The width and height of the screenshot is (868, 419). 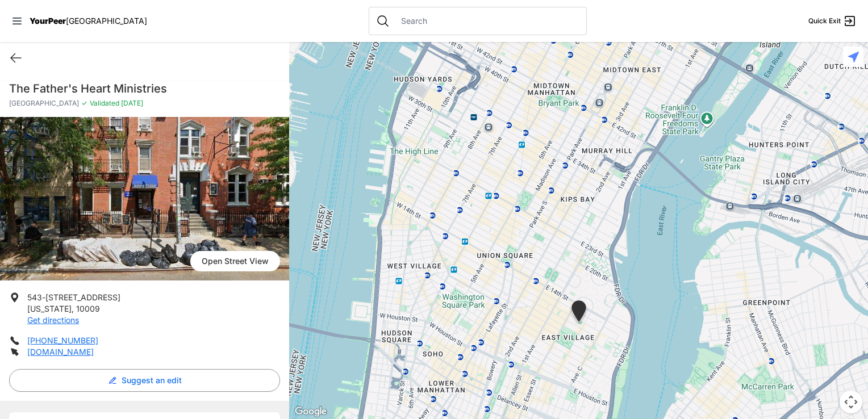 I want to click on a: Open this area in Google Maps (opens a new window), so click(x=311, y=412).